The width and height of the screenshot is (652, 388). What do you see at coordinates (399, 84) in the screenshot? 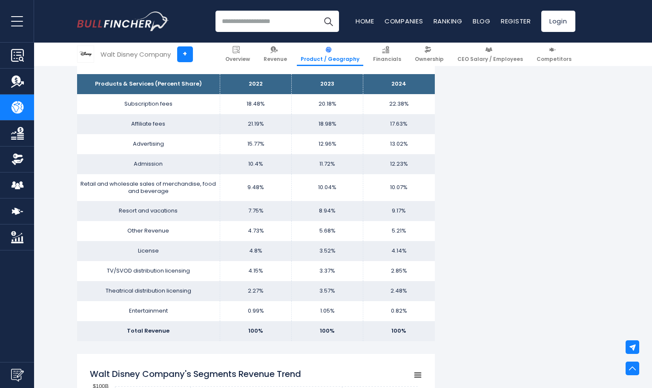
I see `th: 2024` at bounding box center [399, 84].